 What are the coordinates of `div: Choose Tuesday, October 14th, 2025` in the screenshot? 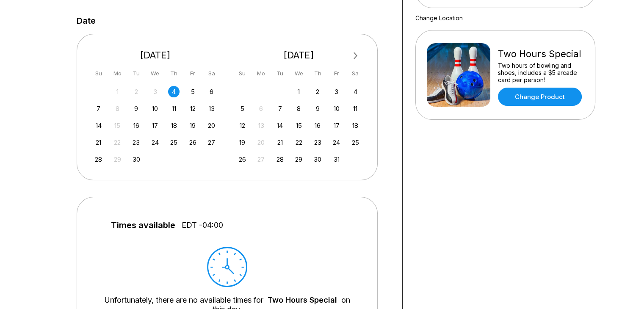 It's located at (280, 125).